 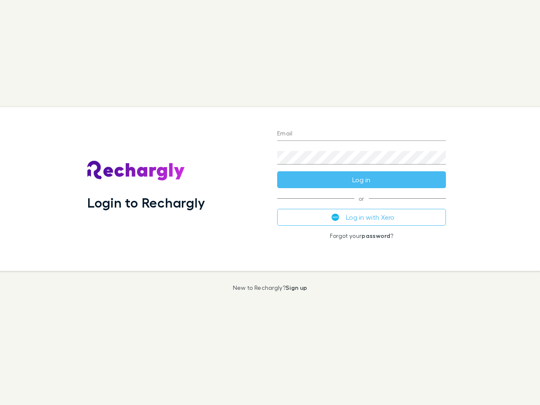 I want to click on a: Sign up, so click(x=296, y=287).